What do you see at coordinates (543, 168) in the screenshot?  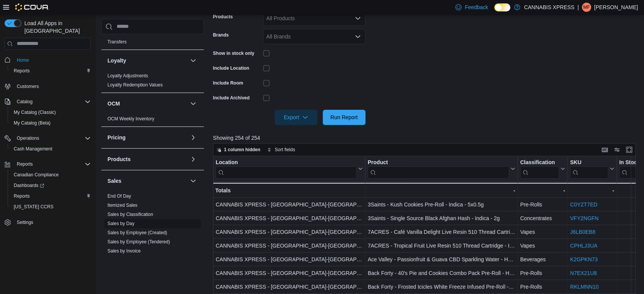 I see `button: Classification` at bounding box center [543, 168].